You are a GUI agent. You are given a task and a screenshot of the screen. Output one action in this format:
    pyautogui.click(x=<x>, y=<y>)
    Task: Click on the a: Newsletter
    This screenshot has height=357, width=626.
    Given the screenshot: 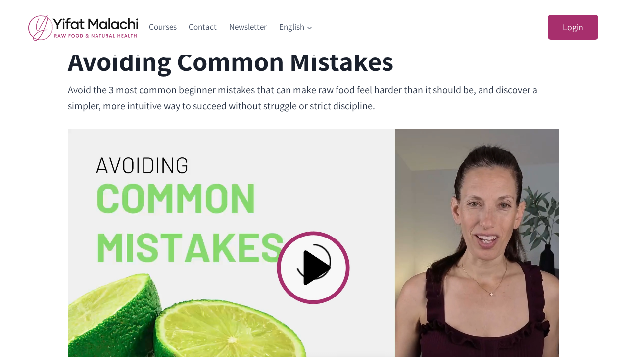 What is the action you would take?
    pyautogui.click(x=248, y=27)
    